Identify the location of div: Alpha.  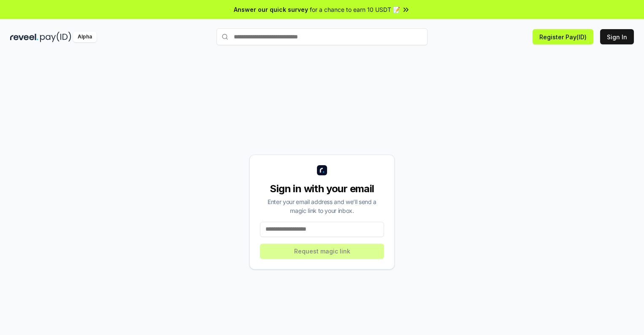
(85, 37).